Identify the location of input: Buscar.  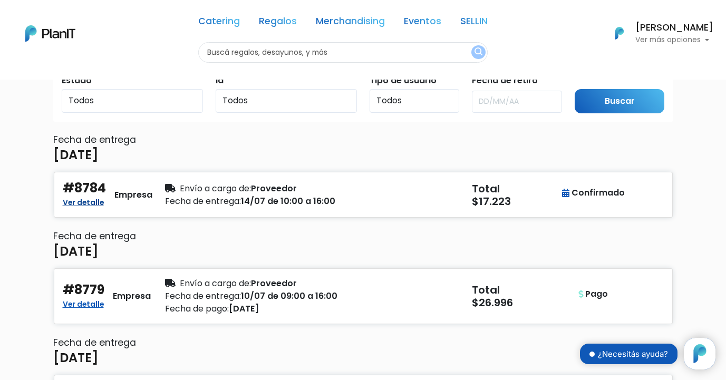
(620, 101).